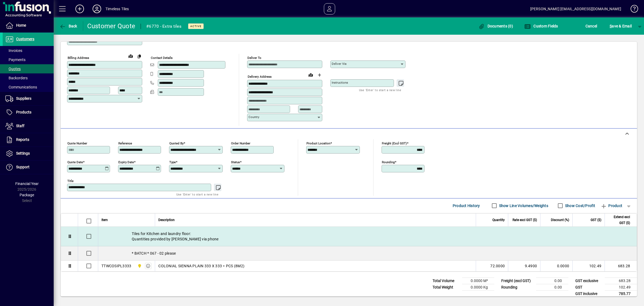 This screenshot has height=306, width=644. I want to click on span: Settings, so click(23, 153).